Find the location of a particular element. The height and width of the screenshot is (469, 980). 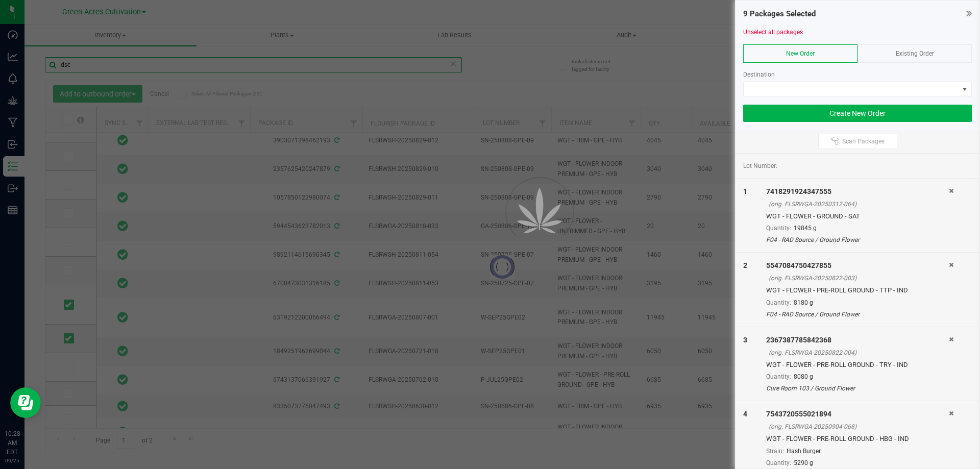

span: 8180 g is located at coordinates (803, 303).